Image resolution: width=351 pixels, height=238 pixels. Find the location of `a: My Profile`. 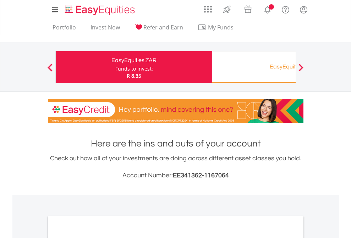

a: My Profile is located at coordinates (304, 10).